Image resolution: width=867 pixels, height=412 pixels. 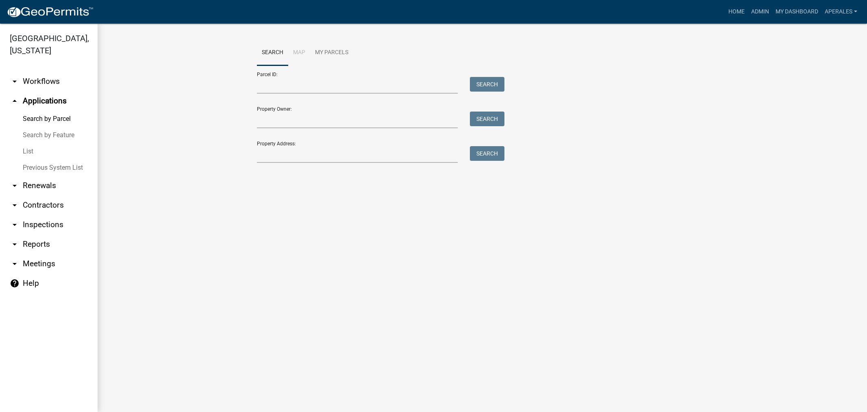 What do you see at coordinates (272, 53) in the screenshot?
I see `a: Search` at bounding box center [272, 53].